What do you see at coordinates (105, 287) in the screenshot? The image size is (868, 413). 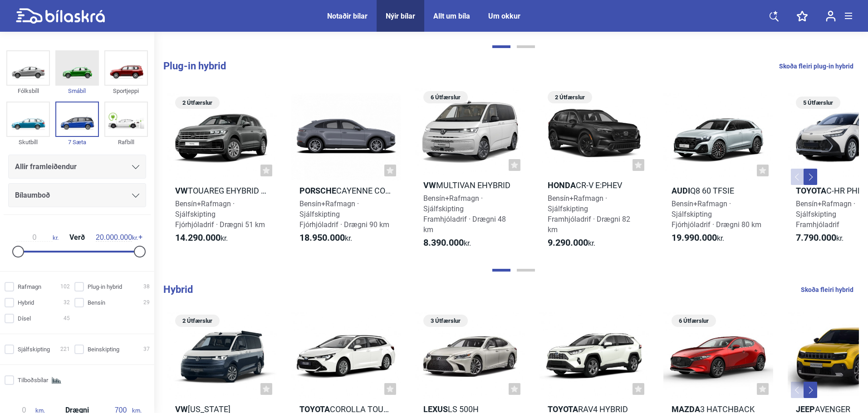 I see `span: Plug-in hybrid` at bounding box center [105, 287].